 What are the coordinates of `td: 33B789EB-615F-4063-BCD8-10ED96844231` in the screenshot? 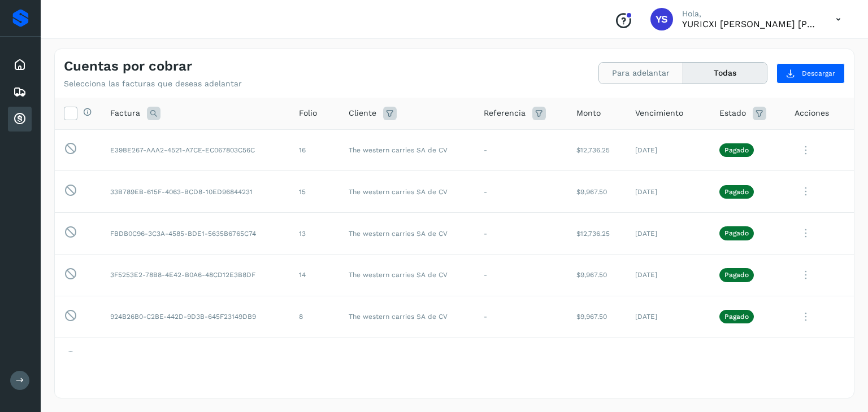 It's located at (196, 192).